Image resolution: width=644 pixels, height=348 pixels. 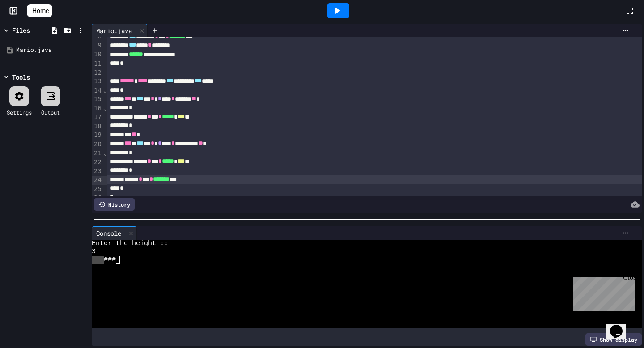 I want to click on div: 18, so click(x=97, y=126).